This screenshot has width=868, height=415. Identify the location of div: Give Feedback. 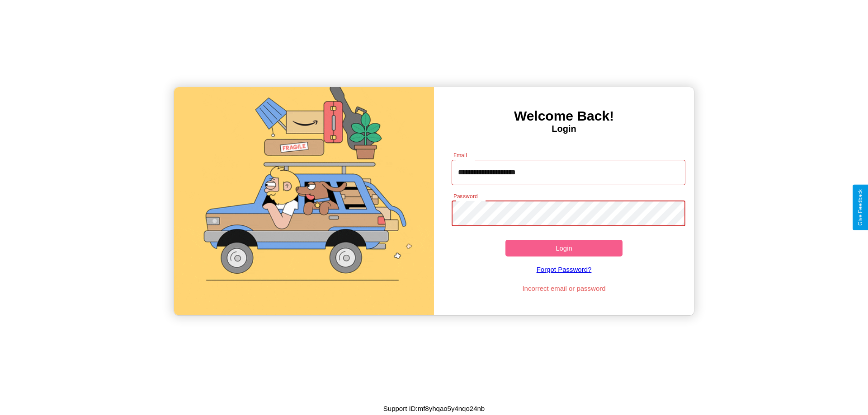
(860, 208).